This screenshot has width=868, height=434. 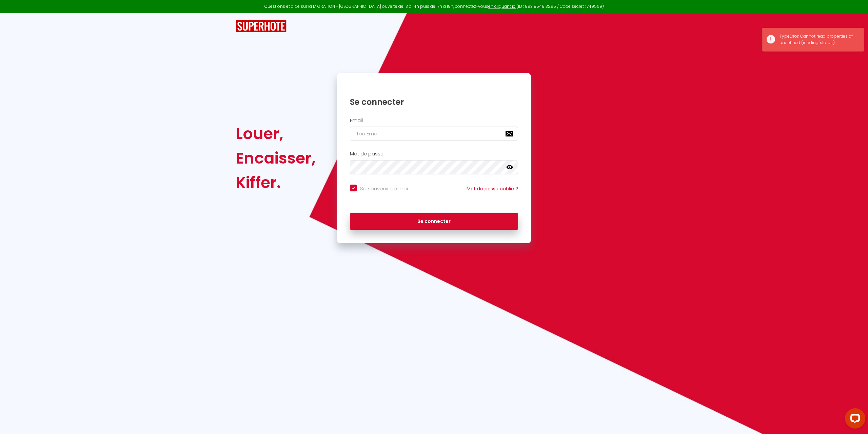 I want to click on button: Open LiveChat chat widget, so click(x=16, y=13).